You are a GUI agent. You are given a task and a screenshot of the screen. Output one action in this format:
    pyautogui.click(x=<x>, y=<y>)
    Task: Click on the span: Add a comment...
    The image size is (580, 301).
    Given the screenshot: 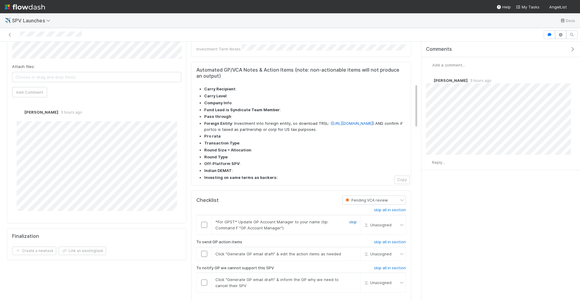 What is the action you would take?
    pyautogui.click(x=448, y=65)
    